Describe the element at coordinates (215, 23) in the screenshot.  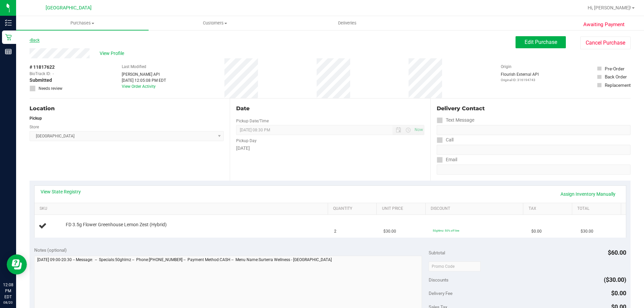
I see `span: Customers` at that location.